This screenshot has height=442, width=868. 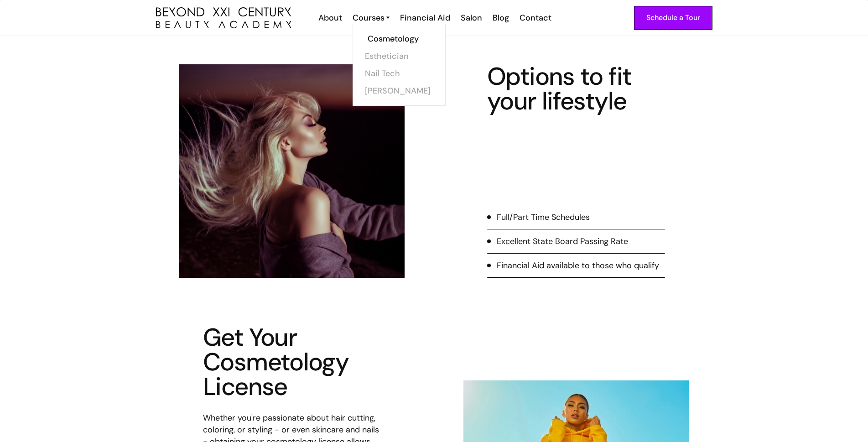 What do you see at coordinates (535, 18) in the screenshot?
I see `div: Contact` at bounding box center [535, 18].